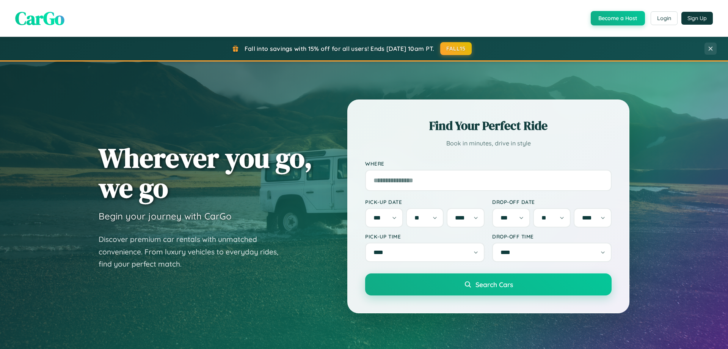 Image resolution: width=728 pixels, height=349 pixels. What do you see at coordinates (425, 201) in the screenshot?
I see `label: Pick-up Date` at bounding box center [425, 201].